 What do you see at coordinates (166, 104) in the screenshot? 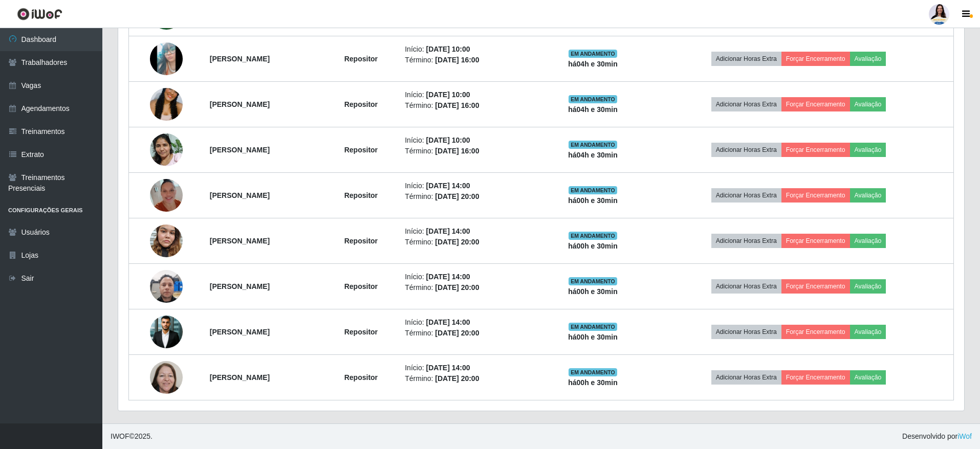
I see `img: 1756156972750.jpeg` at bounding box center [166, 104].